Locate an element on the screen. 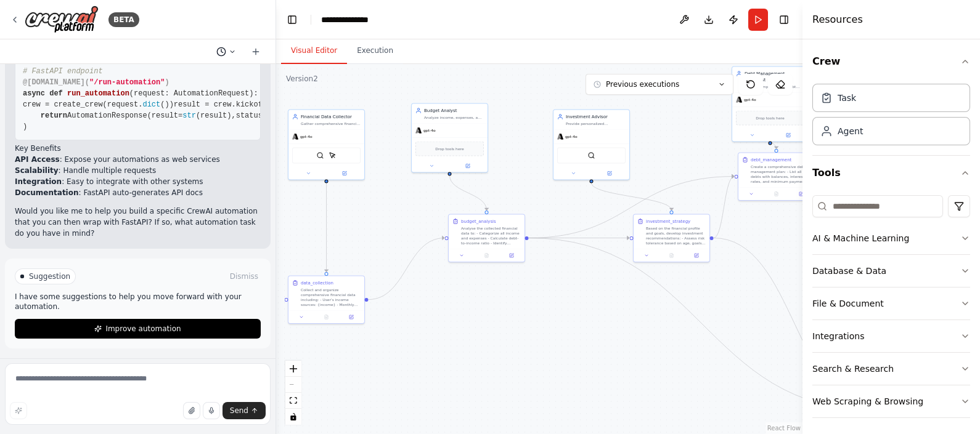  span: AutomationResponse( is located at coordinates (109, 116).